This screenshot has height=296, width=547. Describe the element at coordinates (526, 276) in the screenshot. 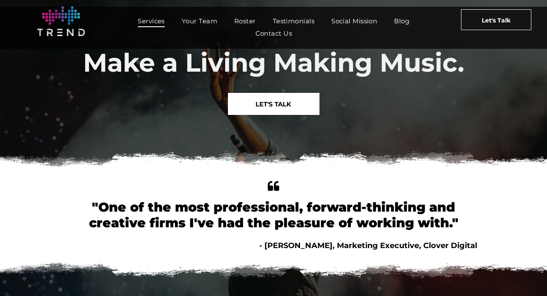

I see `div: Chat Widget` at that location.